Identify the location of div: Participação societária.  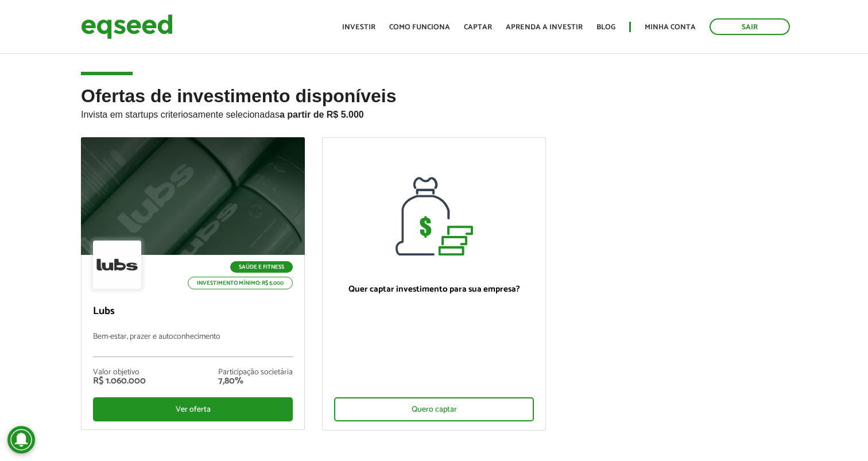
(256, 373).